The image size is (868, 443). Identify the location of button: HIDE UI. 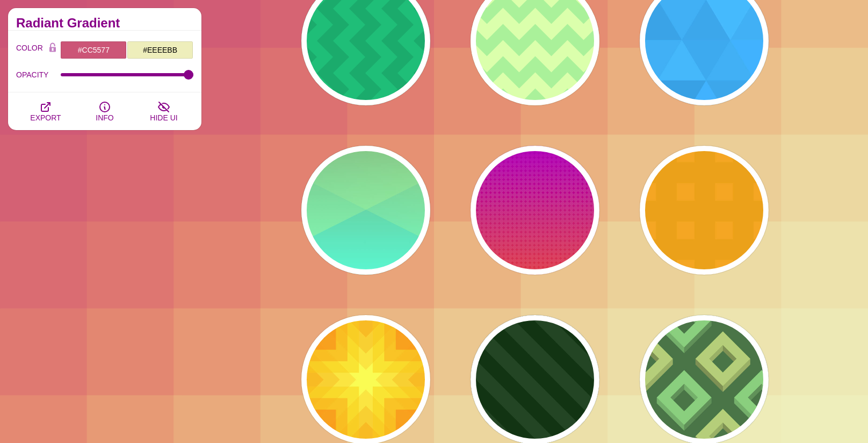
(164, 111).